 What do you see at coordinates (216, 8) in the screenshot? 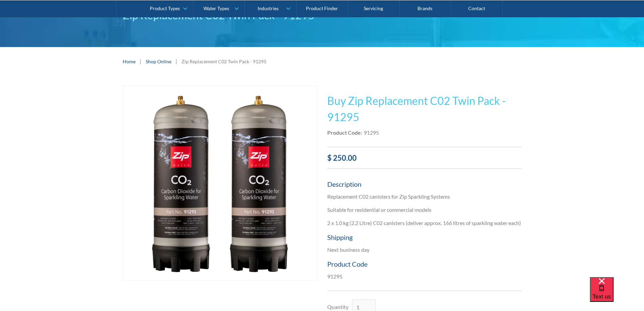
I see `div: Water Types` at bounding box center [216, 8].